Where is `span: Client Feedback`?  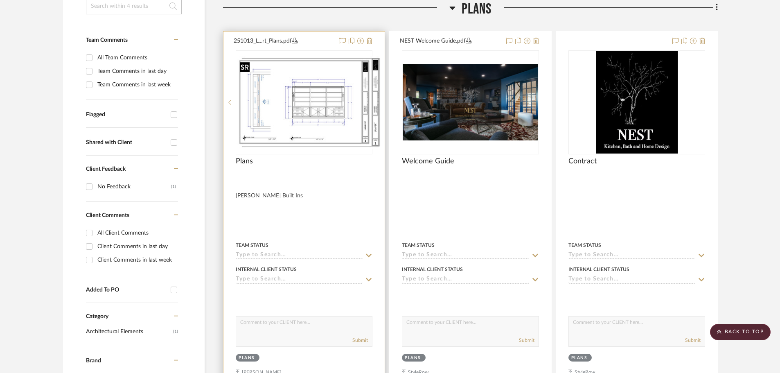
span: Client Feedback is located at coordinates (106, 169).